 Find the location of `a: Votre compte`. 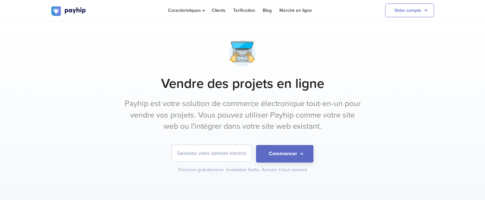

a: Votre compte is located at coordinates (410, 10).